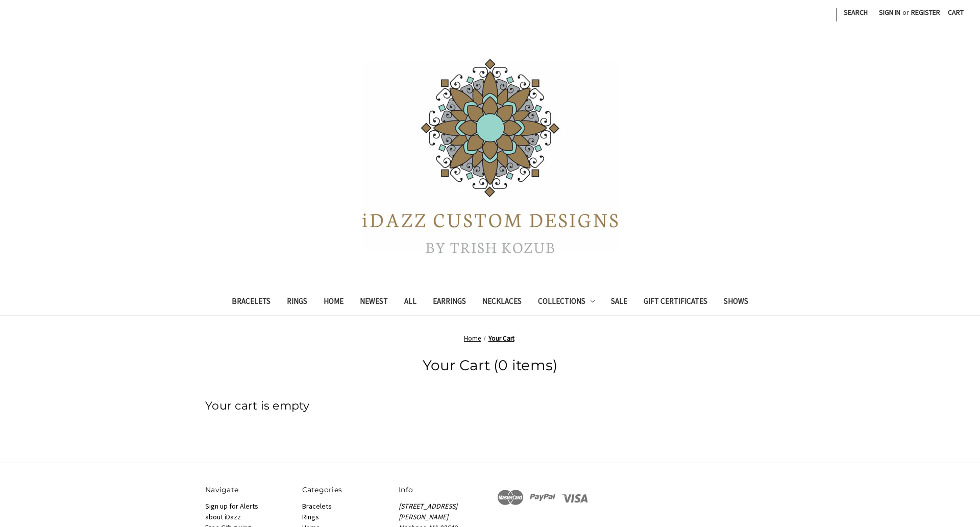 This screenshot has height=527, width=980. What do you see at coordinates (410, 302) in the screenshot?
I see `a: All` at bounding box center [410, 302].